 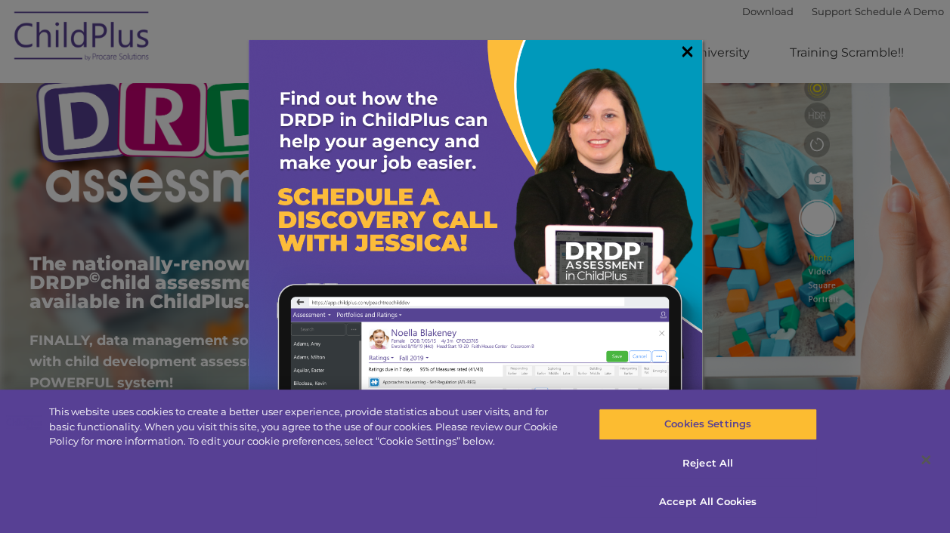 I want to click on div: This website uses cookies to create a better user experience, provide statistics about user visit..., so click(x=309, y=427).